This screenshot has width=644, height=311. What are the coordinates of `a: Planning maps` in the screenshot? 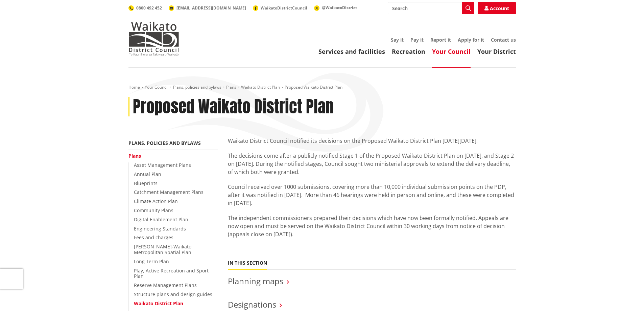 It's located at (255, 281).